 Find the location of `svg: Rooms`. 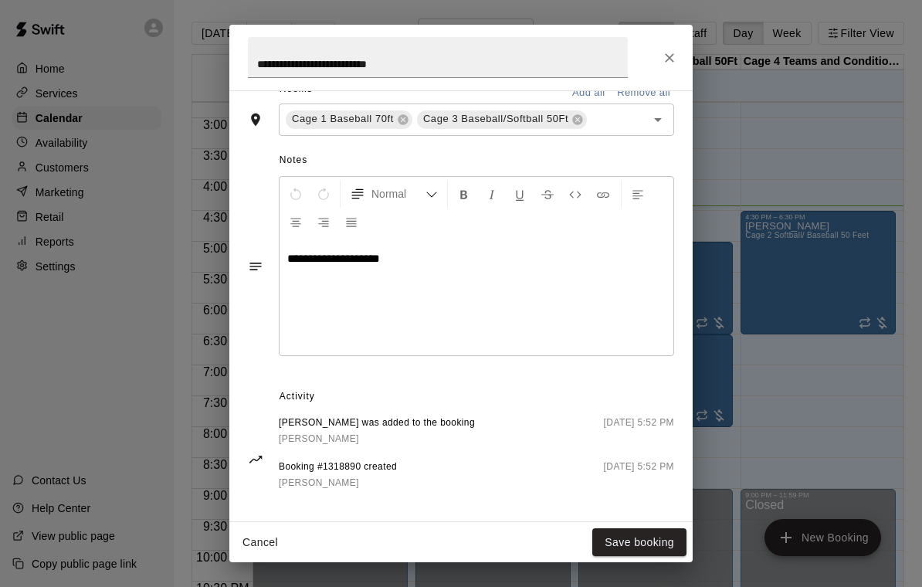

svg: Rooms is located at coordinates (256, 120).